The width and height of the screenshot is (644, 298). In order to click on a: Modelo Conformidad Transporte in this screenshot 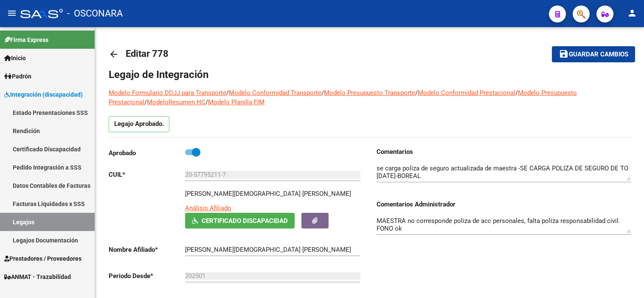, I will do `click(275, 93)`.